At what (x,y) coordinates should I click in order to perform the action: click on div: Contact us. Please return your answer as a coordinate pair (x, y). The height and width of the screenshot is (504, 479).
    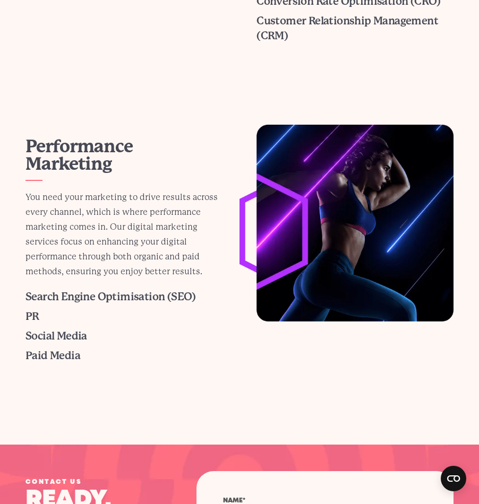
    Looking at the image, I should click on (102, 483).